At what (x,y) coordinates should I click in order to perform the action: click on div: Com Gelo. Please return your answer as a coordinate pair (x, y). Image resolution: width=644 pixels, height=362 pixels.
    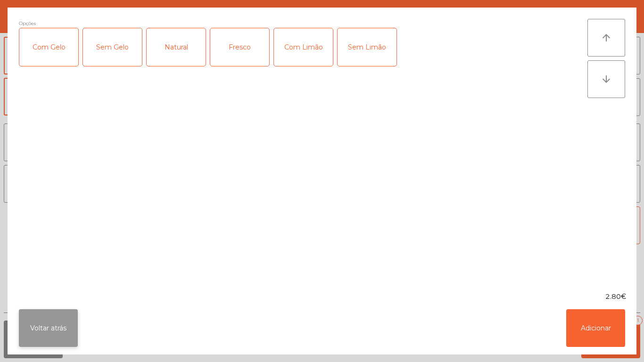
    Looking at the image, I should click on (49, 47).